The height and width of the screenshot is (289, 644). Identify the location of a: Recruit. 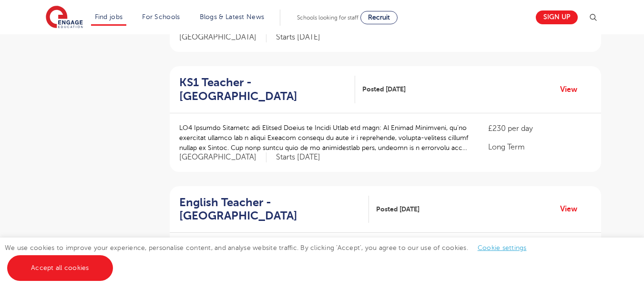
(379, 17).